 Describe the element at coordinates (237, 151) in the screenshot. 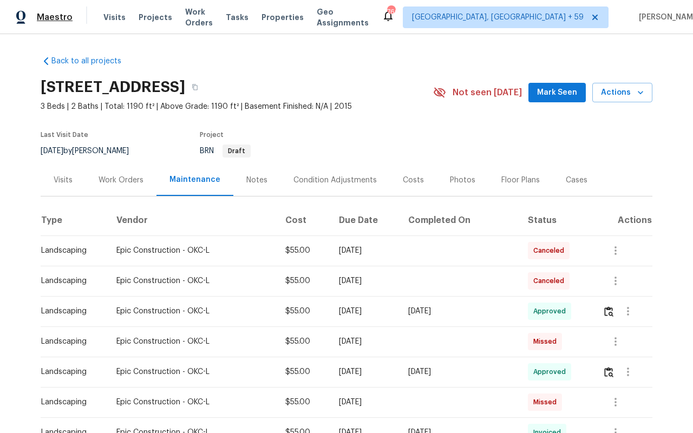

I see `span: Draft` at that location.